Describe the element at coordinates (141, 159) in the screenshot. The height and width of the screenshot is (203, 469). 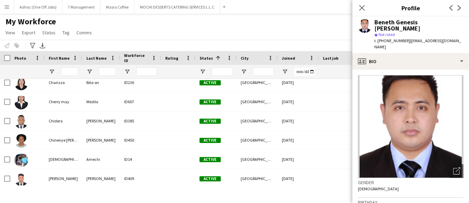
I see `div: ID14` at that location.